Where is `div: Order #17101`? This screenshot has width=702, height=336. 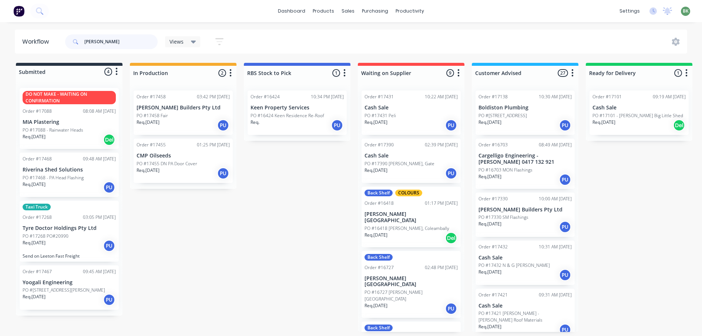 div: Order #17101 is located at coordinates (607, 97).